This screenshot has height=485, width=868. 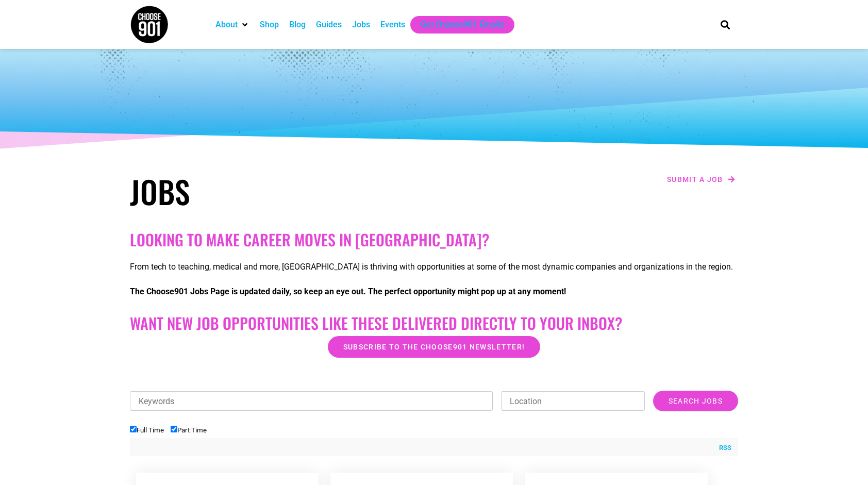 What do you see at coordinates (462, 25) in the screenshot?
I see `a: Get Choose901 Emails` at bounding box center [462, 25].